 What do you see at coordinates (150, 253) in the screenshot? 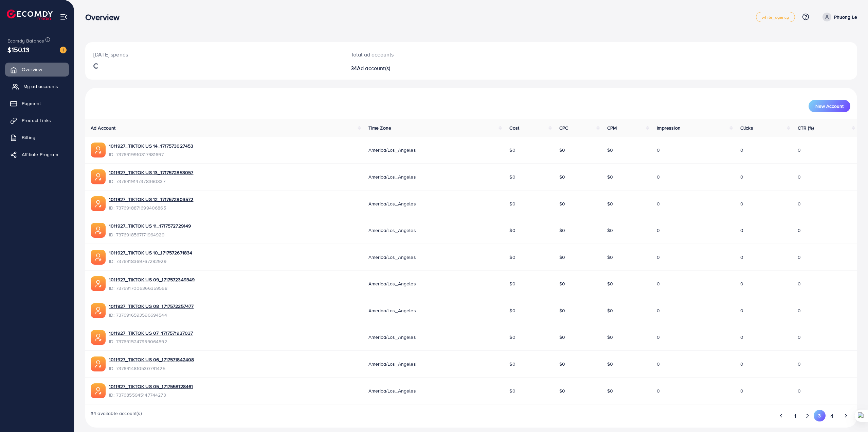
I see `a: 1011927_TIKTOK US 10_1717572671834` at bounding box center [150, 253].